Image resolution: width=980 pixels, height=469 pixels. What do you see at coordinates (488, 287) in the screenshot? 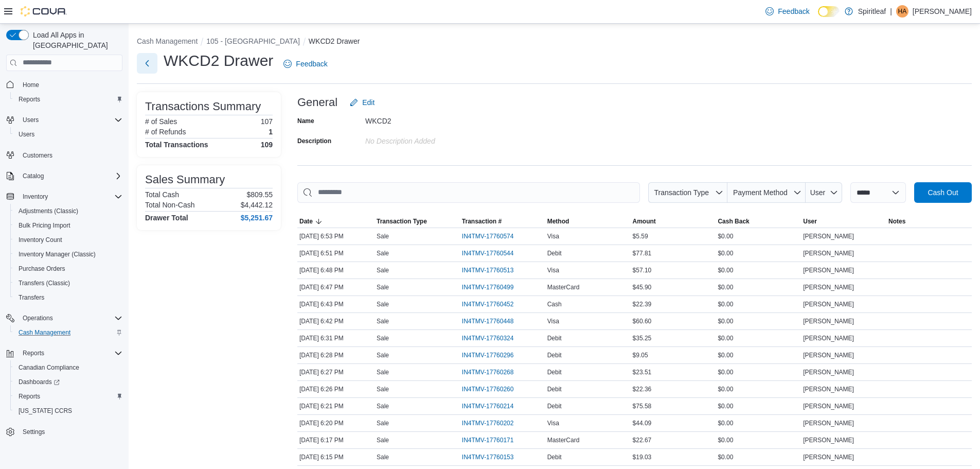
I see `span: IN4TMV-17760499` at bounding box center [488, 287].